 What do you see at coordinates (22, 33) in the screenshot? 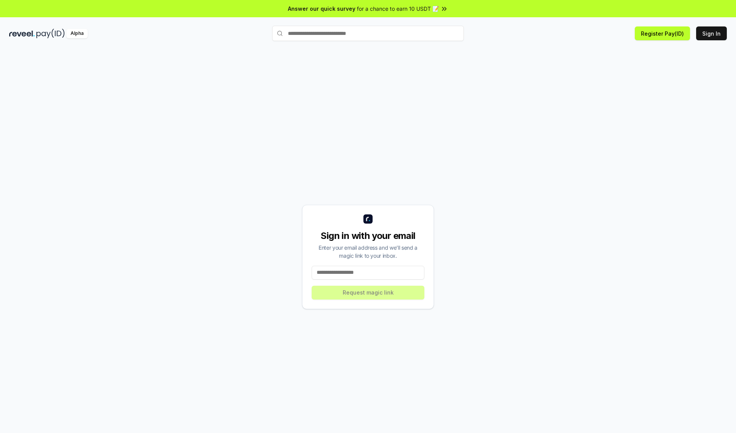
I see `img: reveel_dark` at bounding box center [22, 33].